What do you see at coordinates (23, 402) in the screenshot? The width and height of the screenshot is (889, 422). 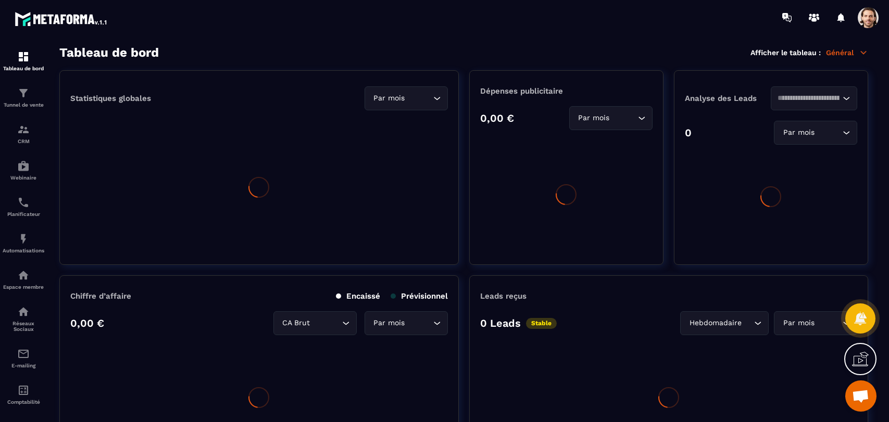 I see `p: Comptabilité` at bounding box center [23, 402].